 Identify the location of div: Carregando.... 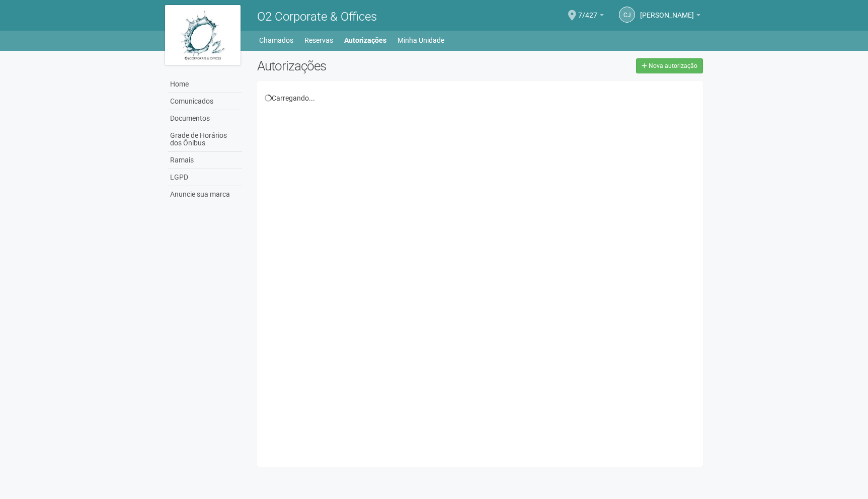
(480, 98).